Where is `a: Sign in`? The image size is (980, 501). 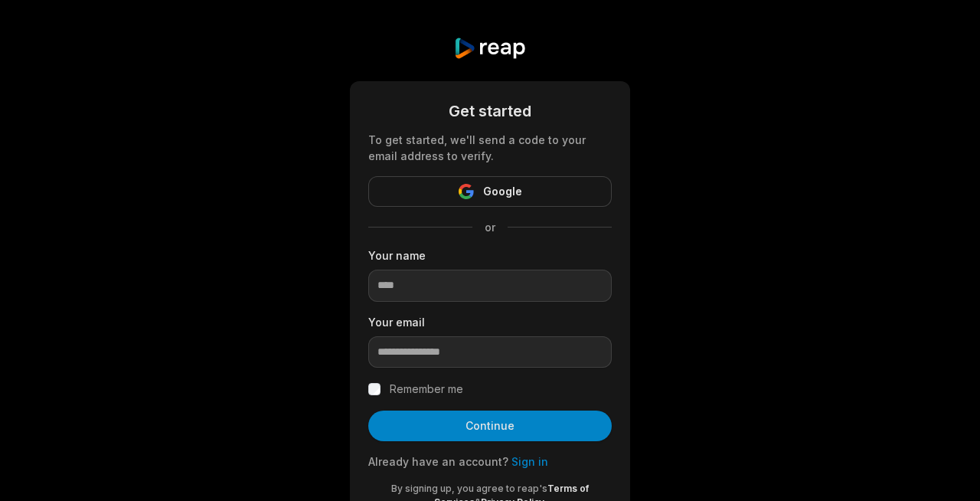
a: Sign in is located at coordinates (530, 461).